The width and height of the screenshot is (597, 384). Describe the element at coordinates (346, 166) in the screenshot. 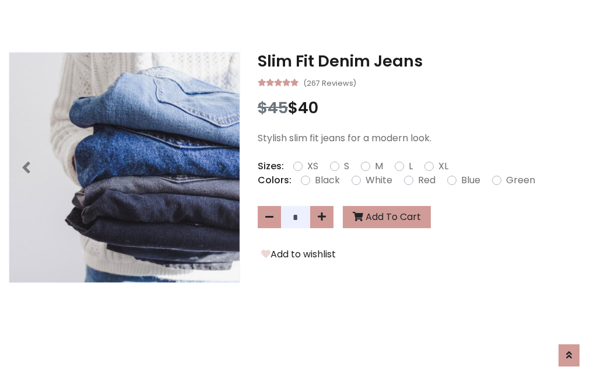

I see `label: S` at that location.